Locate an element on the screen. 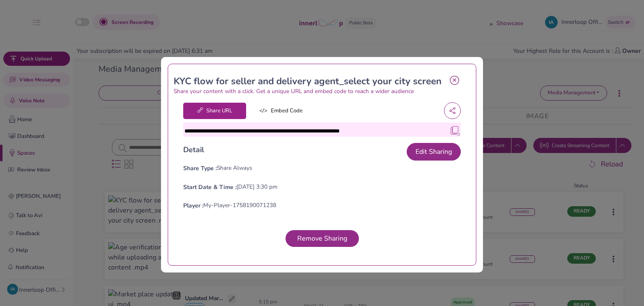 This screenshot has width=644, height=306. p: My-Player-1758190071238 is located at coordinates (240, 206).